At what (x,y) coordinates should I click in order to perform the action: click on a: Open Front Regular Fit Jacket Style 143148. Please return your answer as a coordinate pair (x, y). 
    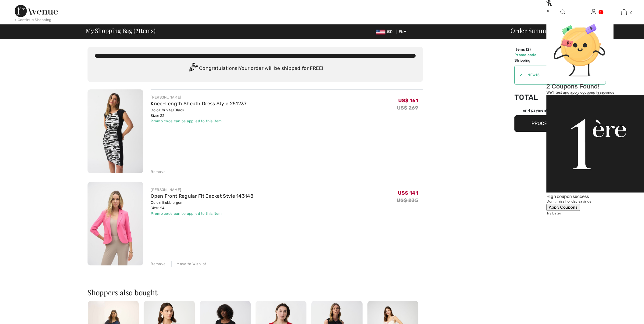
    Looking at the image, I should click on (202, 196).